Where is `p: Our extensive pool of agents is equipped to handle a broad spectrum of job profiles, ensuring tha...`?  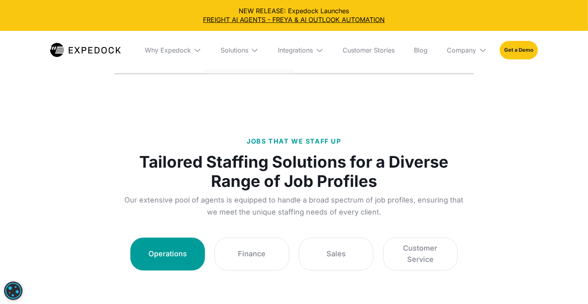
p: Our extensive pool of agents is equipped to handle a broad spectrum of job profiles, ensuring tha... is located at coordinates (294, 206).